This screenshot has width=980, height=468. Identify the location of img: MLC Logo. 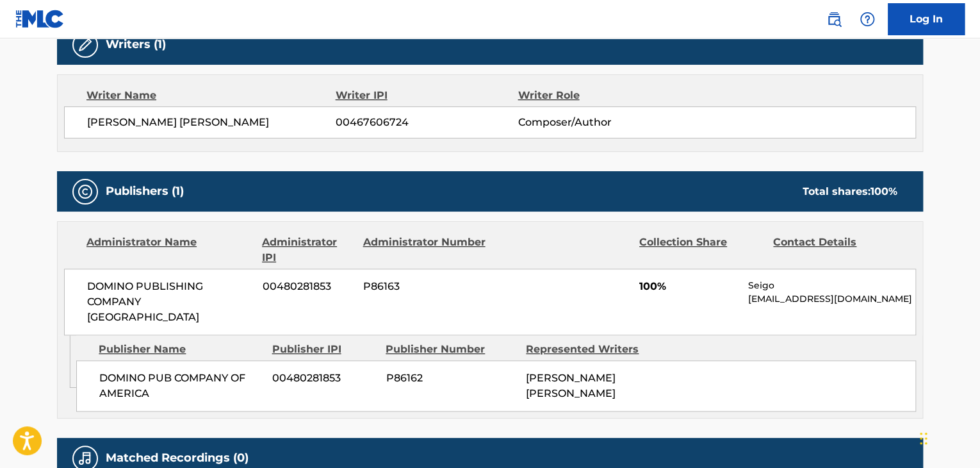
(40, 19).